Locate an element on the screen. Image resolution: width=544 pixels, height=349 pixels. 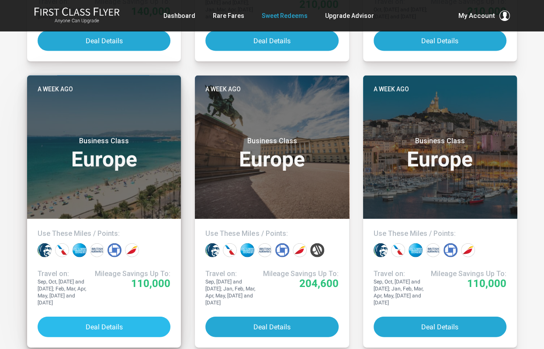
a: Upgrade Advisor is located at coordinates (349, 16).